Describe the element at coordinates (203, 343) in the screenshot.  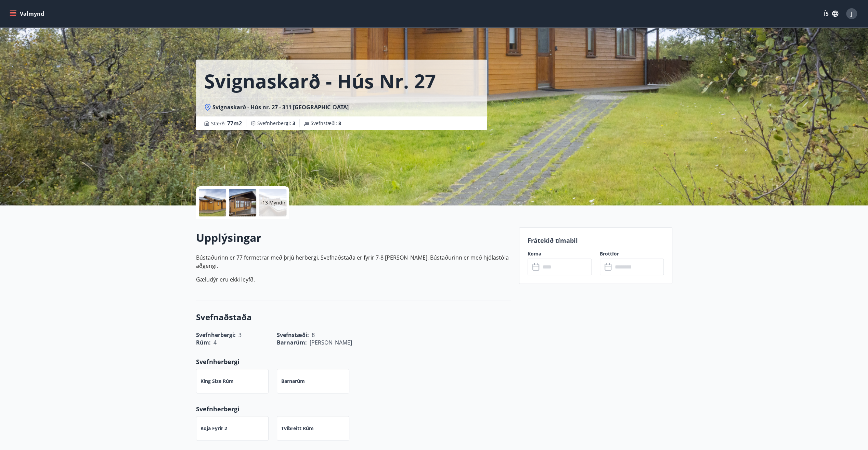
I see `span: Rúm :` at that location.